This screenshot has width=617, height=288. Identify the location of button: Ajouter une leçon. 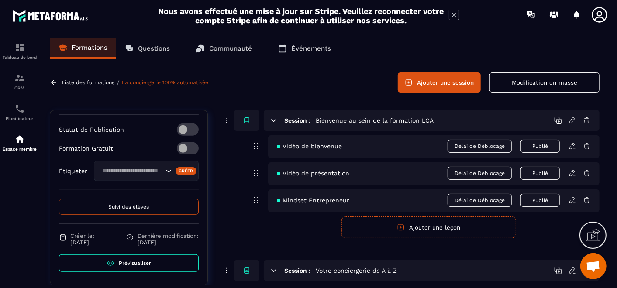
(429, 227).